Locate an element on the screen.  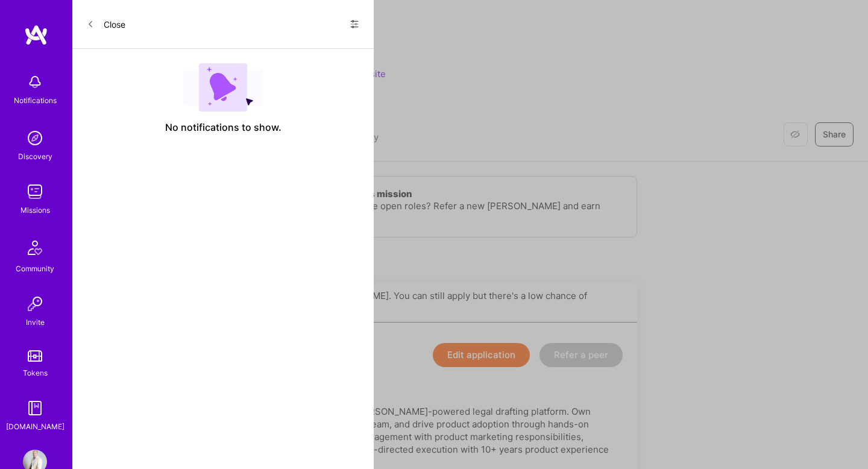
img: tokens is located at coordinates (35, 356).